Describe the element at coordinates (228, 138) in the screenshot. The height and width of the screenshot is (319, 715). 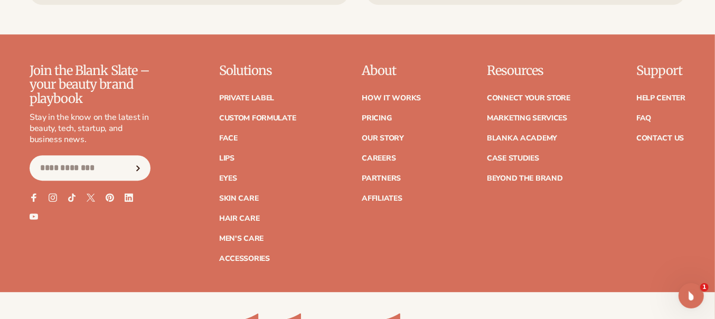
I see `a: Face` at that location.